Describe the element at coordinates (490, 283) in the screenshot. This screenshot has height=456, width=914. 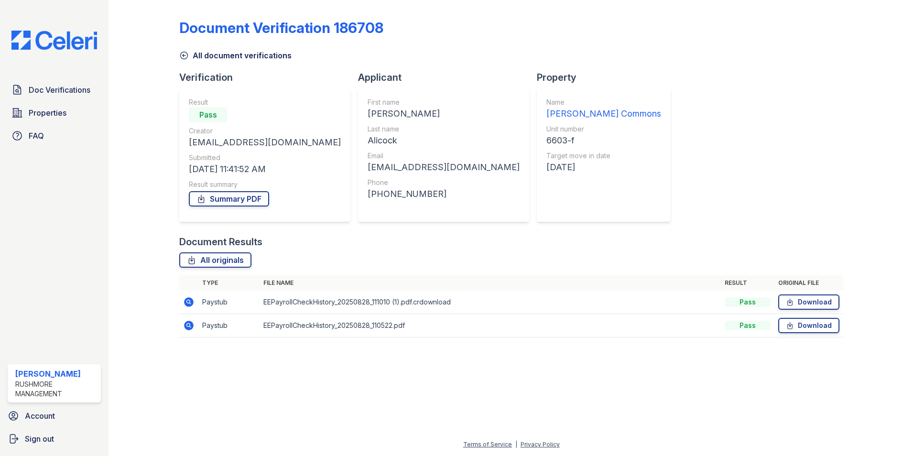
I see `th: File name` at that location.